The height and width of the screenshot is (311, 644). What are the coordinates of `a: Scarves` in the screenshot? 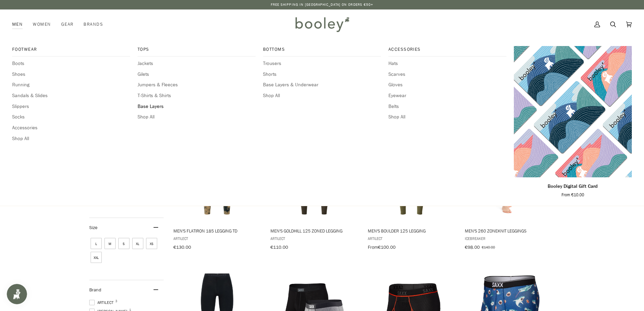 It's located at (447, 74).